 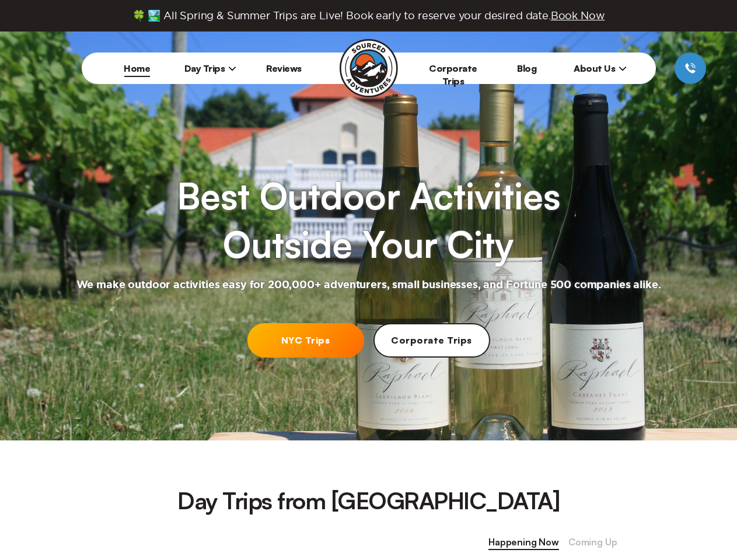 I want to click on a: Reviews, so click(x=284, y=68).